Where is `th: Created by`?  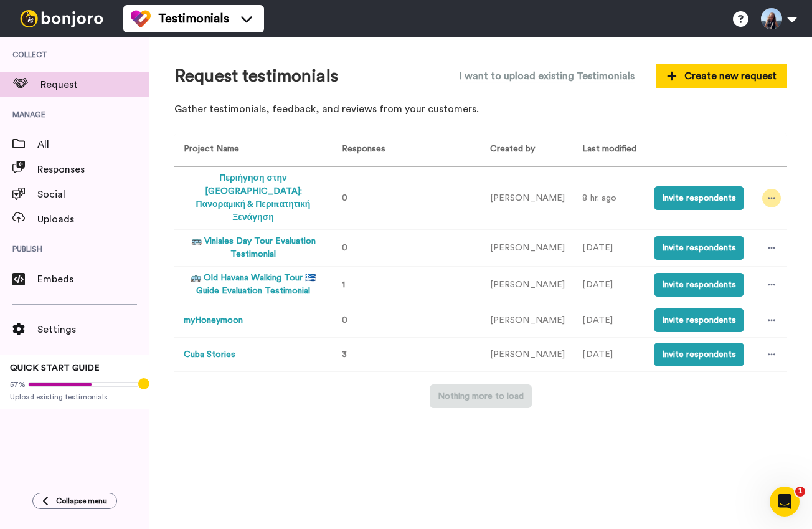
th: Created by is located at coordinates (527, 149).